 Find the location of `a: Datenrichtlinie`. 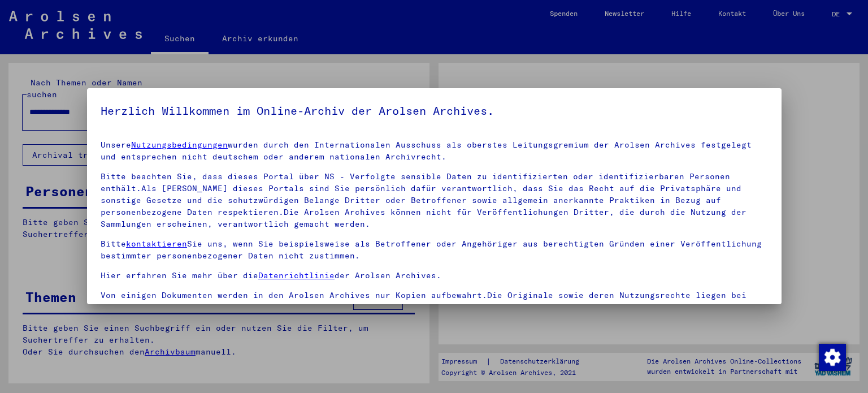

a: Datenrichtlinie is located at coordinates (296, 276).